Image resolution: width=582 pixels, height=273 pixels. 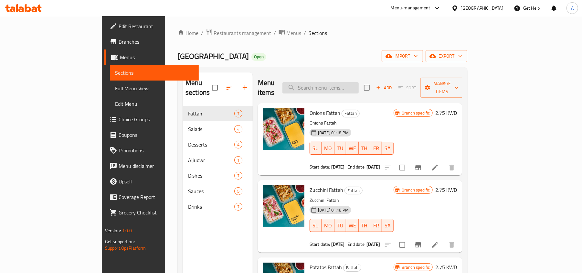 What do you see at coordinates (452, 245) in the screenshot?
I see `button: delete` at bounding box center [452, 245].